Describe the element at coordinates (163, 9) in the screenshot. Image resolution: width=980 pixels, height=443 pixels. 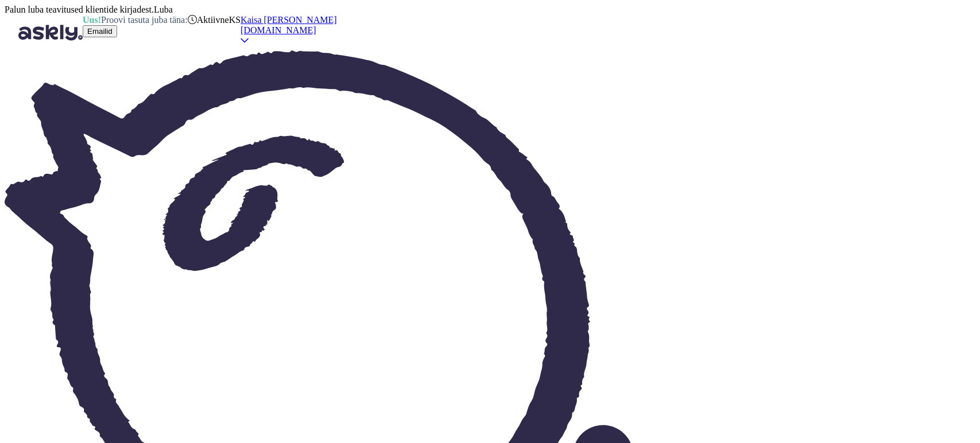
I see `span: Luba` at that location.